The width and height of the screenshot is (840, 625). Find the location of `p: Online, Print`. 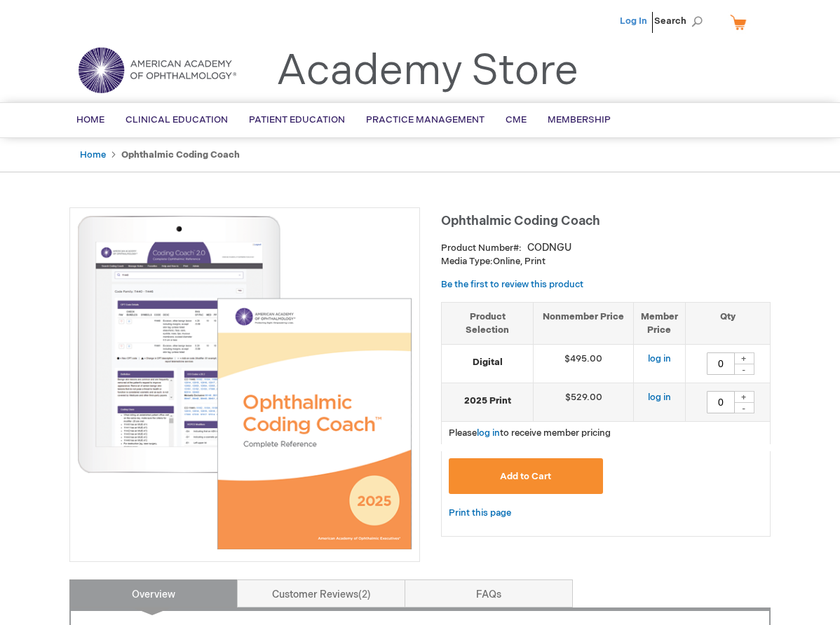

p: Online, Print is located at coordinates (606, 261).